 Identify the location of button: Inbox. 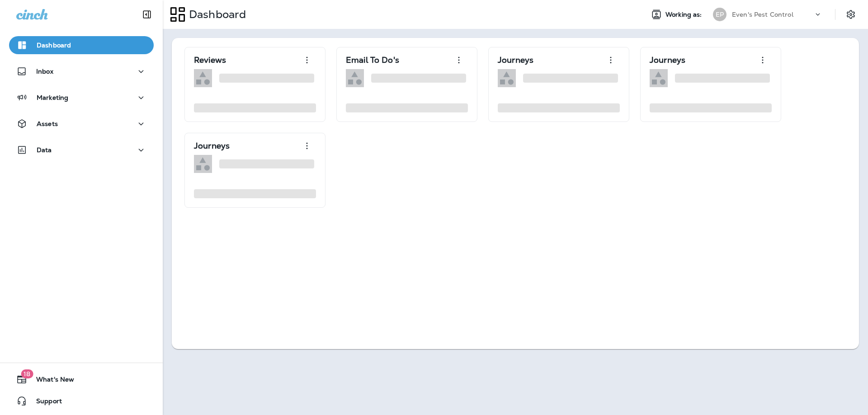
(81, 72).